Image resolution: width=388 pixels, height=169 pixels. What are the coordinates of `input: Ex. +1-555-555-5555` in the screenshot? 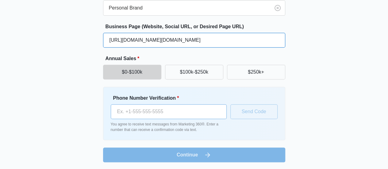 It's located at (168, 112).